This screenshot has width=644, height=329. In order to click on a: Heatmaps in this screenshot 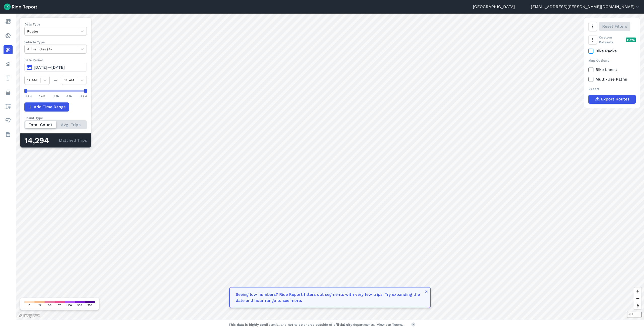, I will do `click(8, 50)`.